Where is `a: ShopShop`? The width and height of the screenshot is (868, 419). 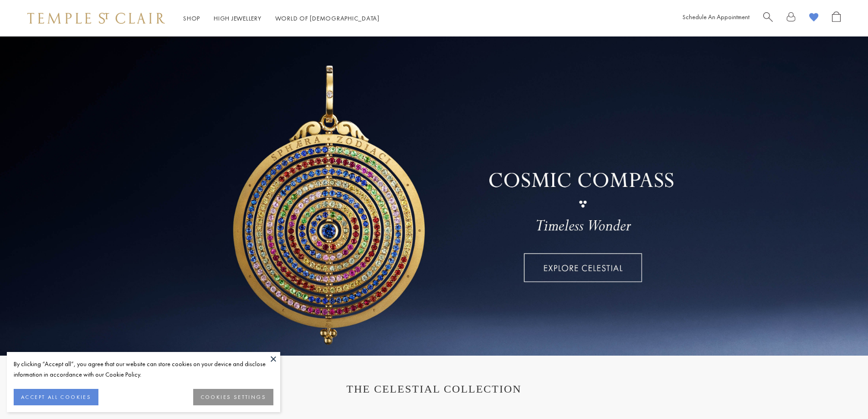 a: ShopShop is located at coordinates (192, 18).